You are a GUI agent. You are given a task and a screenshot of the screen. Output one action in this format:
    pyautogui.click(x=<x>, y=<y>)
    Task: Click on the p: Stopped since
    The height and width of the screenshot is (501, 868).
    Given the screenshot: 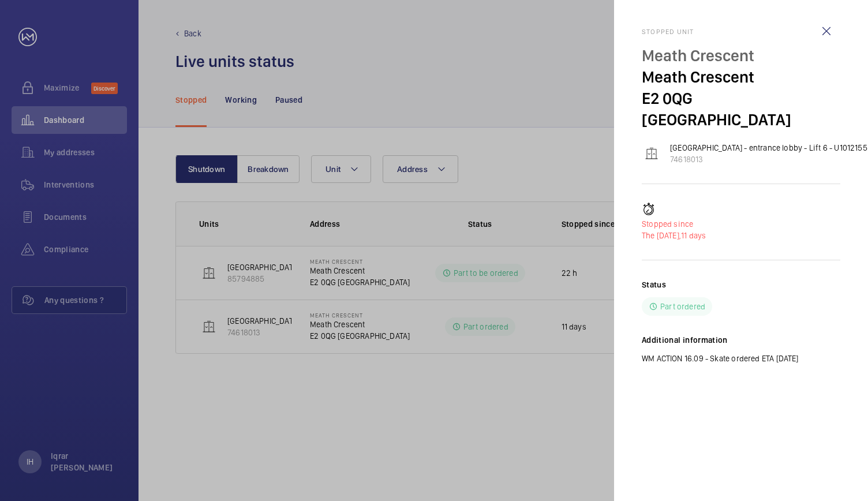 What is the action you would take?
    pyautogui.click(x=741, y=224)
    